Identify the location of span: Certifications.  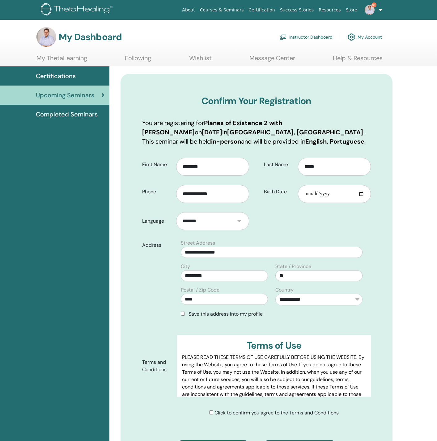
(56, 76).